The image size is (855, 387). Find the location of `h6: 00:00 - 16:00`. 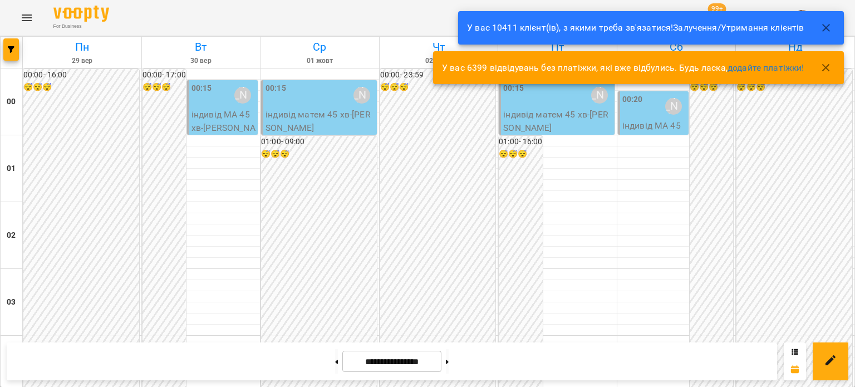

h6: 00:00 - 16:00 is located at coordinates (81, 75).